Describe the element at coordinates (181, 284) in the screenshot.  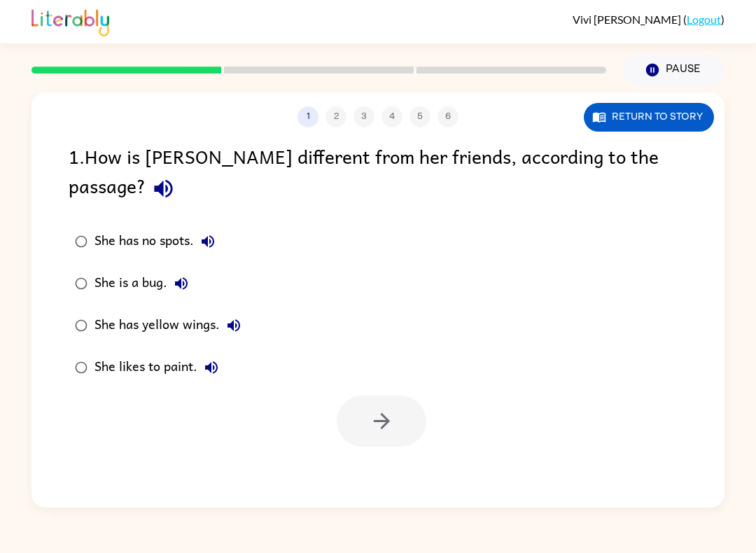
I see `button: She is a bug.` at that location.